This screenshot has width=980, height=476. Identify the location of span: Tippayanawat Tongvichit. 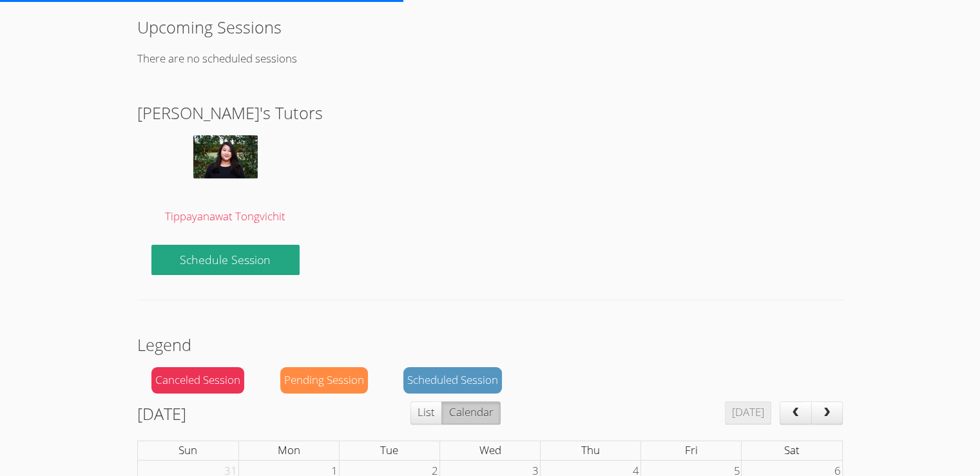
(225, 216).